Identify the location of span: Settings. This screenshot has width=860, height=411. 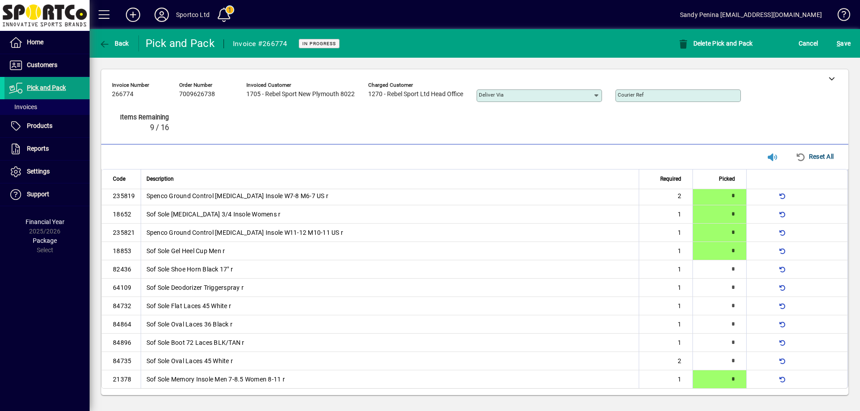
(38, 171).